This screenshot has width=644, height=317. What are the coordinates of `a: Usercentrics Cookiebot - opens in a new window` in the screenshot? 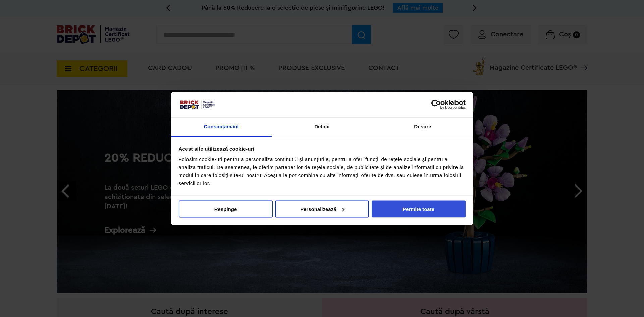 It's located at (436, 104).